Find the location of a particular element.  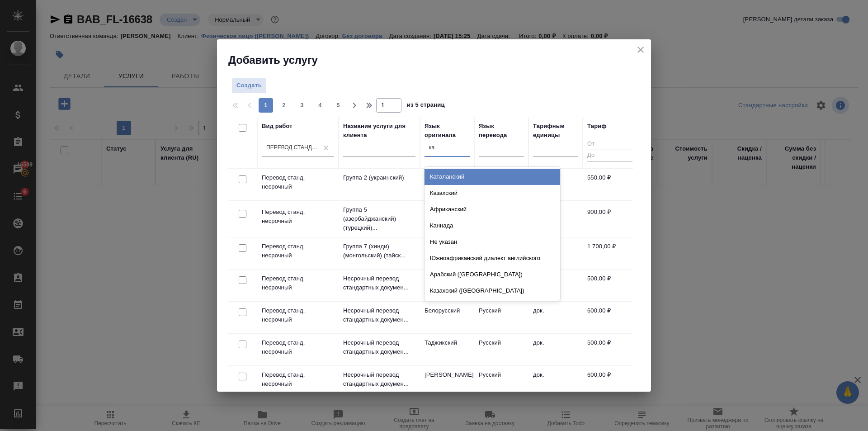

div: Каталанский is located at coordinates (493, 177).